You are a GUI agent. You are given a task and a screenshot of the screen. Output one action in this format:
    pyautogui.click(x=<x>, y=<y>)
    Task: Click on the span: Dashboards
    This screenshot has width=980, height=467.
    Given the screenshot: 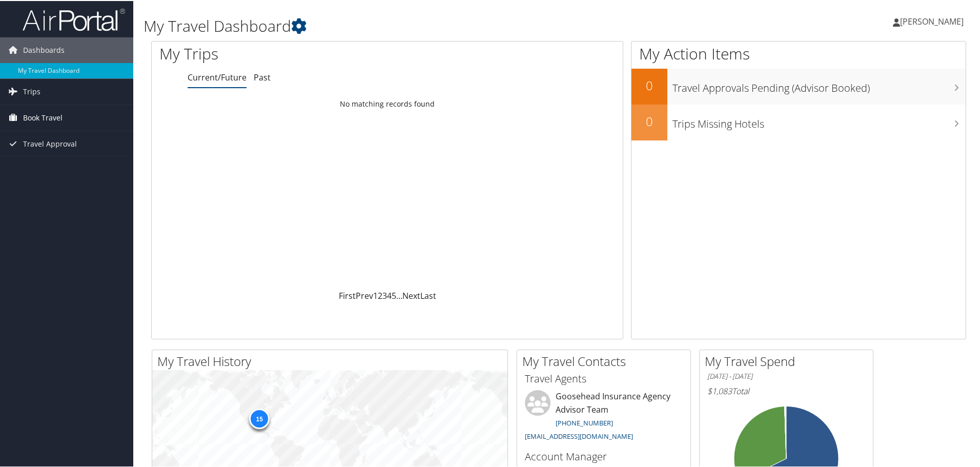 What is the action you would take?
    pyautogui.click(x=43, y=49)
    